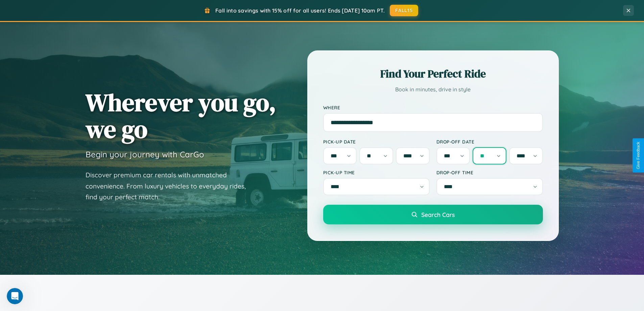 Image resolution: width=644 pixels, height=311 pixels. I want to click on button: FALL15, so click(404, 11).